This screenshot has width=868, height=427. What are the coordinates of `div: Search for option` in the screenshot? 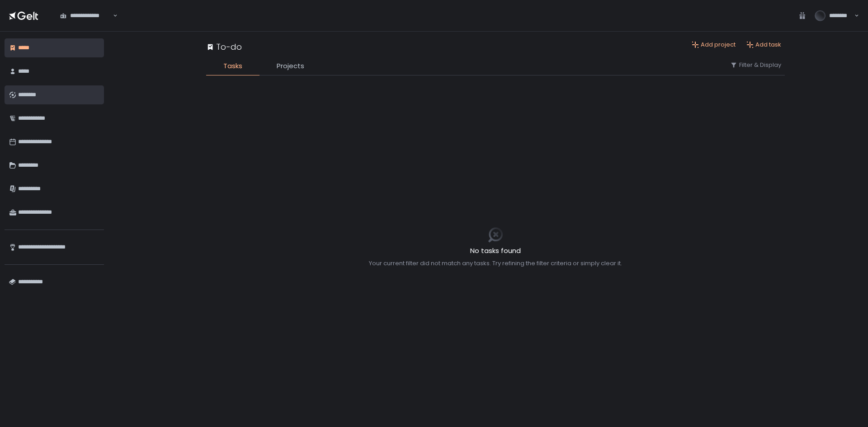 It's located at (86, 16).